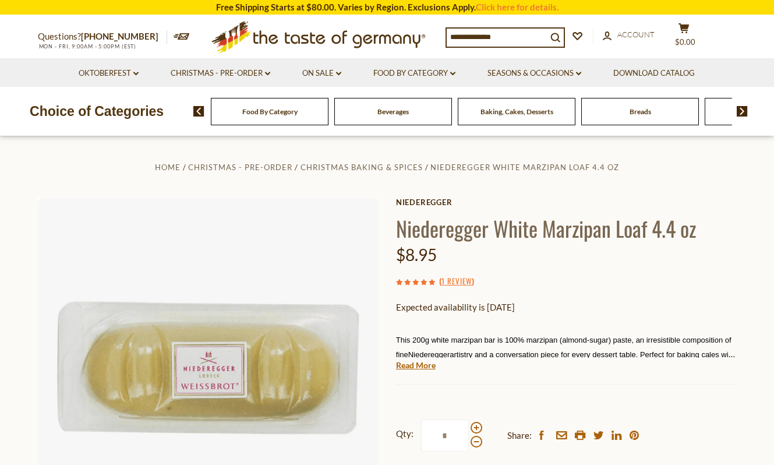  I want to click on span: Christmas - PRE-ORDER, so click(240, 167).